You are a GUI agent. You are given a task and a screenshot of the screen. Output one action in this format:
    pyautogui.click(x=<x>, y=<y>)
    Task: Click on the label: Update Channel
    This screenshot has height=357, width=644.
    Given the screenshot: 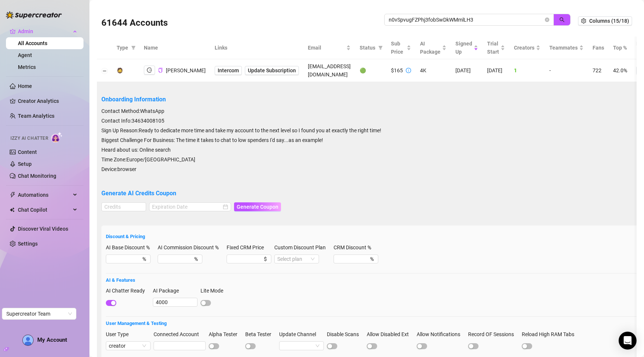 What is the action you would take?
    pyautogui.click(x=301, y=335)
    